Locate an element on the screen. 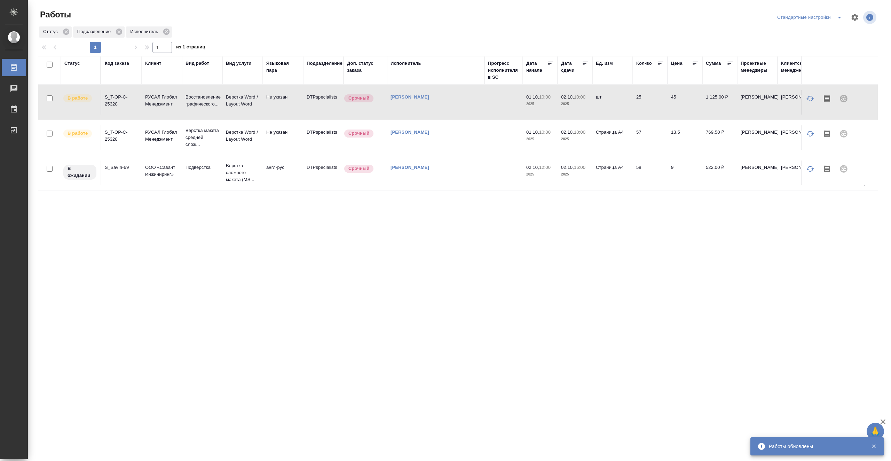 This screenshot has width=891, height=461. td: 522,00 ₽ is located at coordinates (720, 173).